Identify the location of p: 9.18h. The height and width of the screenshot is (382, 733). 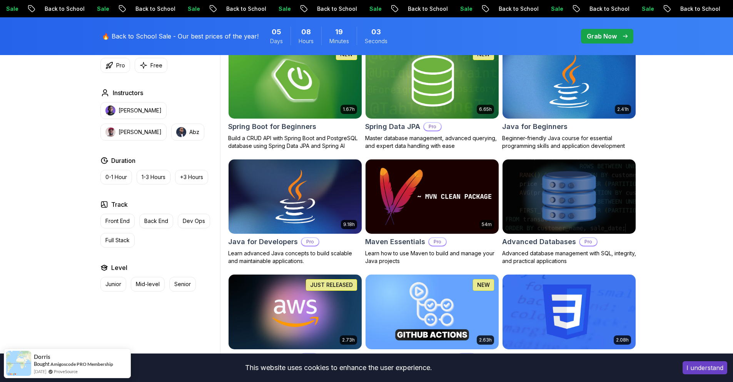
(349, 224).